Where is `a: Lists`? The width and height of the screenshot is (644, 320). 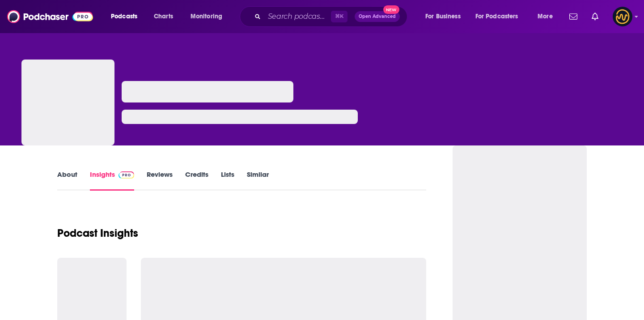 a: Lists is located at coordinates (228, 181).